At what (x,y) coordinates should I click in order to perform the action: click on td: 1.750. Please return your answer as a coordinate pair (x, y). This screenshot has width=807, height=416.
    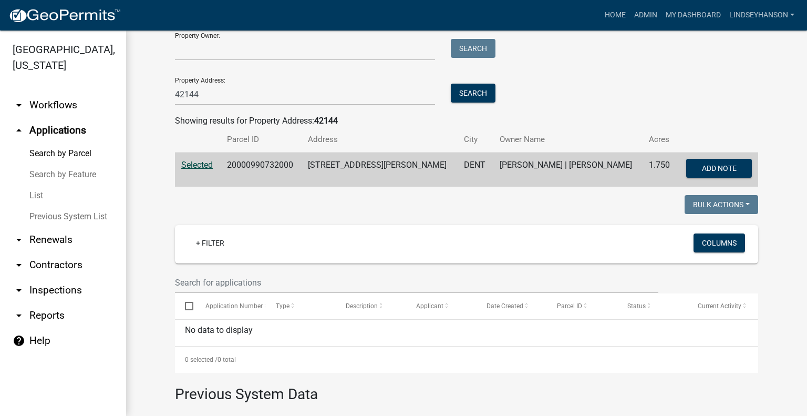
    Looking at the image, I should click on (660, 170).